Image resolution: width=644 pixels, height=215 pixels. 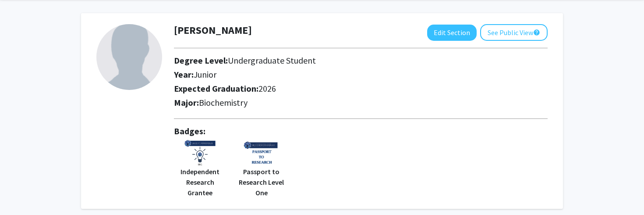 I want to click on img: cnu_IRG.png, so click(x=200, y=153).